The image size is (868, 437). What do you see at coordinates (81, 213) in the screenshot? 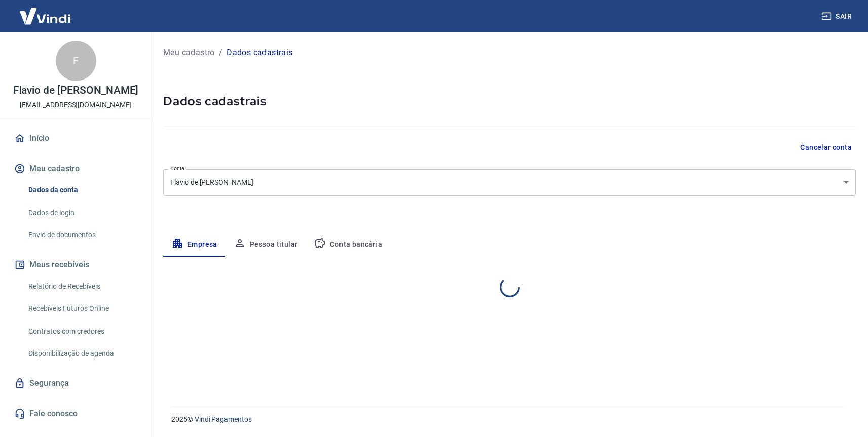
I see `a: Dados de login` at bounding box center [81, 213].